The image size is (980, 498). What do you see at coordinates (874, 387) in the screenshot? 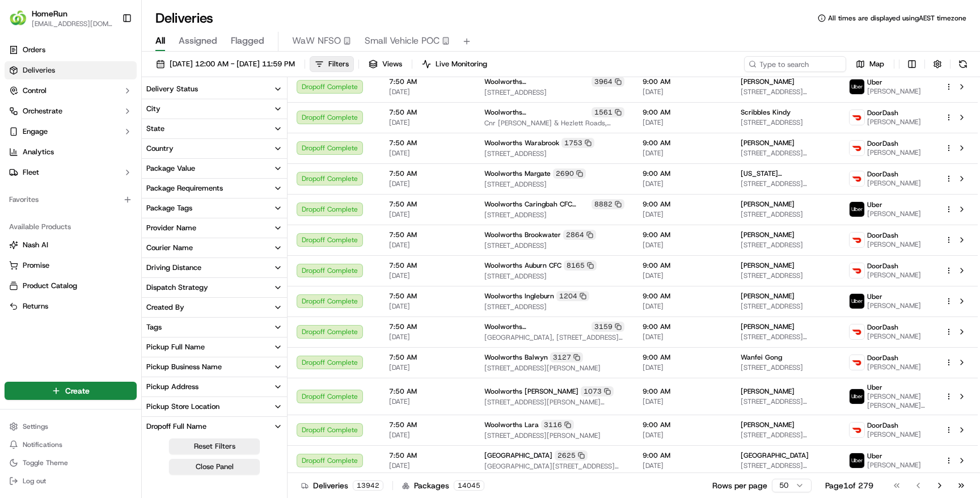
I see `span: Uber` at bounding box center [874, 387].